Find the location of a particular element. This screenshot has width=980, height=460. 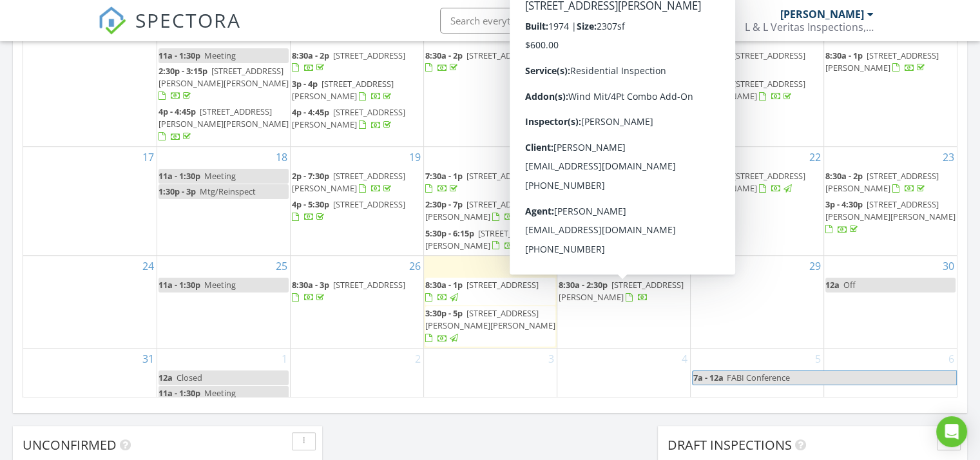

a: Go to August 20, 2025 is located at coordinates (549, 158).